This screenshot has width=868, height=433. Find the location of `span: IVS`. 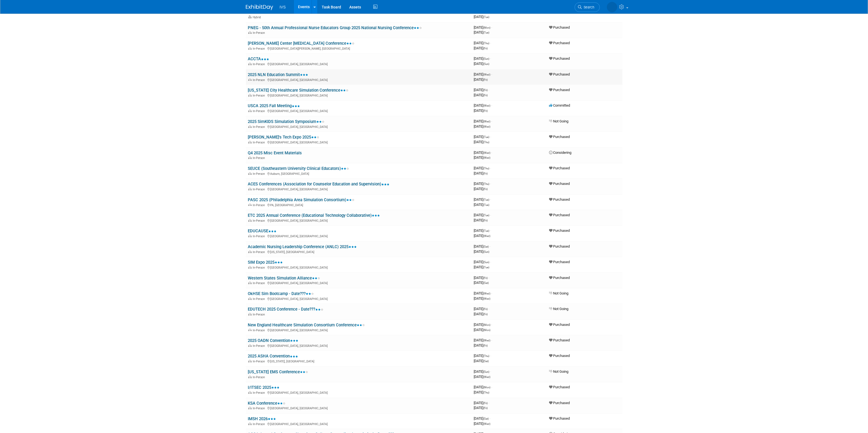

span: IVS is located at coordinates (283, 7).